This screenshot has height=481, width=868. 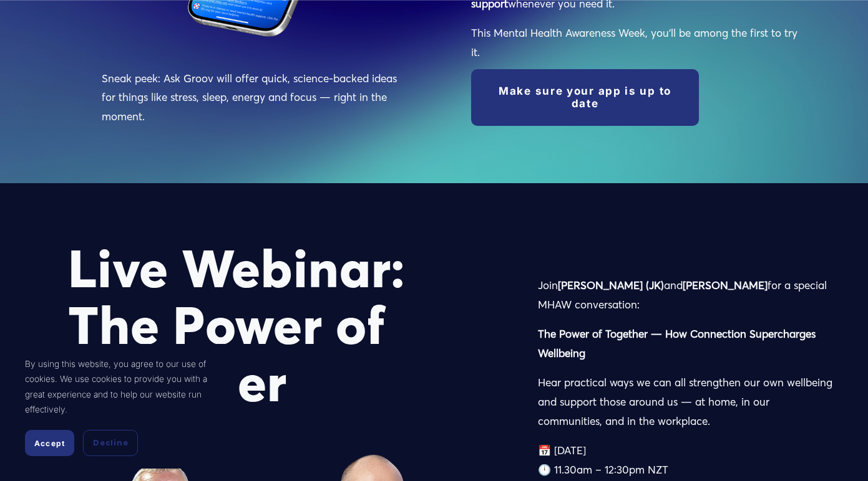 I want to click on button: Decline, so click(x=110, y=443).